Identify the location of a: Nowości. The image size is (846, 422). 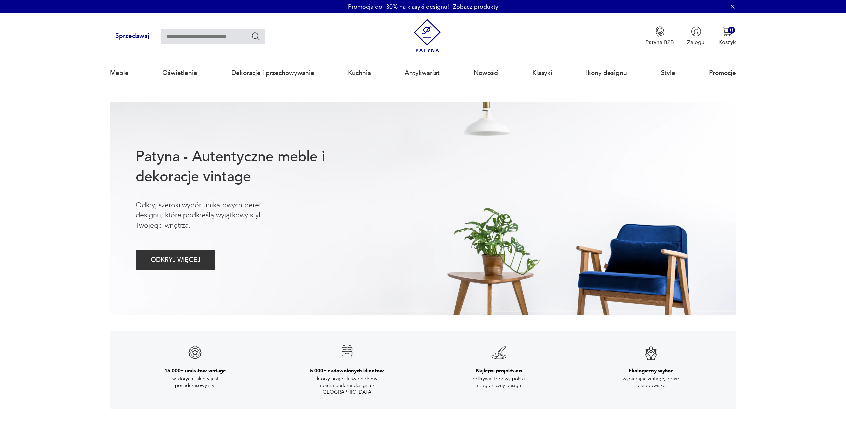
(486, 73).